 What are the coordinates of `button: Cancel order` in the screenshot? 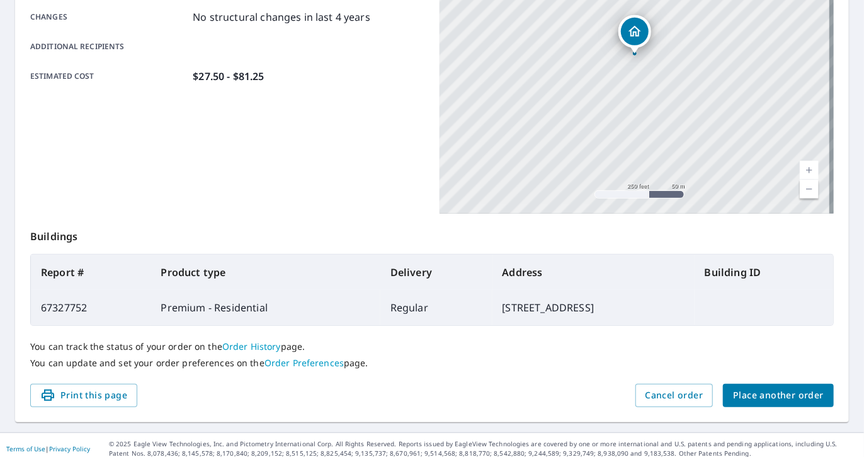 It's located at (675, 395).